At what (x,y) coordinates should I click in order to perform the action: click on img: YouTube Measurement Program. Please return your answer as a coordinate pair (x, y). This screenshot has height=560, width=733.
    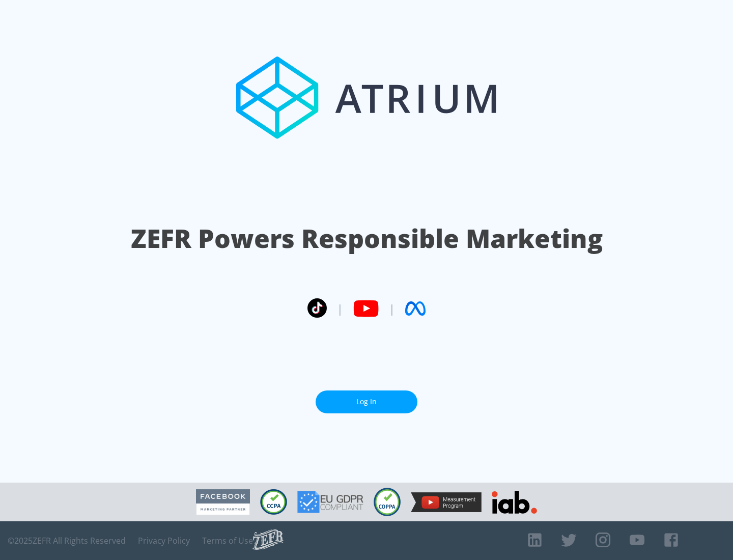
    Looking at the image, I should click on (446, 502).